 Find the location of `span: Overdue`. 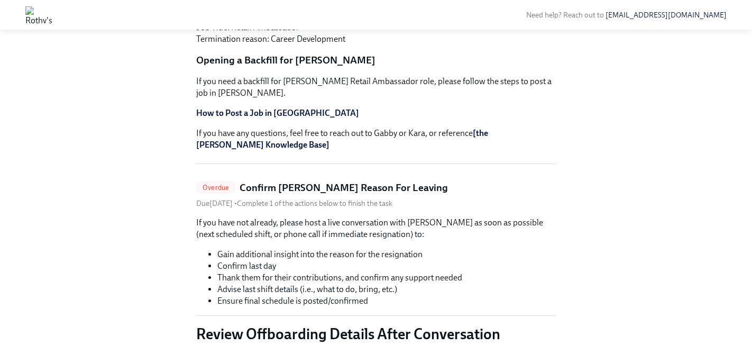

span: Overdue is located at coordinates (216, 187).